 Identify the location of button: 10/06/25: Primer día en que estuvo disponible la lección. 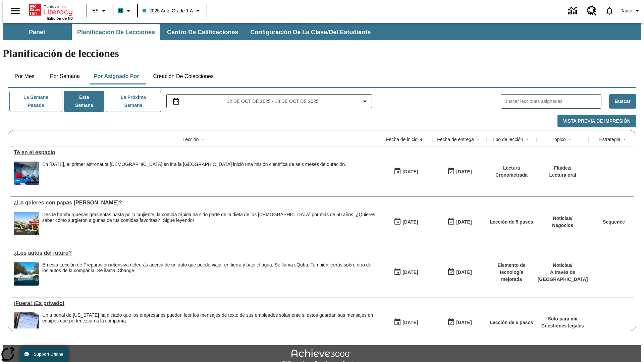
(406, 172).